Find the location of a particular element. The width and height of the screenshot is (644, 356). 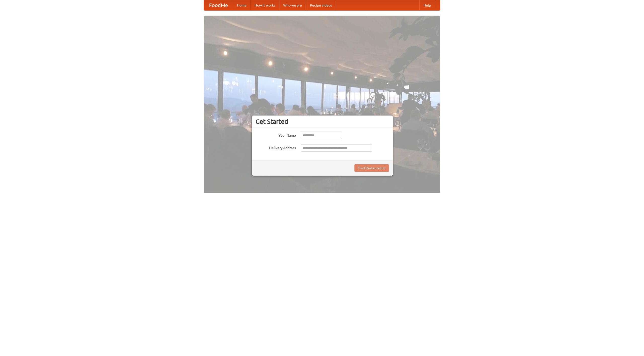

a: Recipe videos is located at coordinates (321, 5).